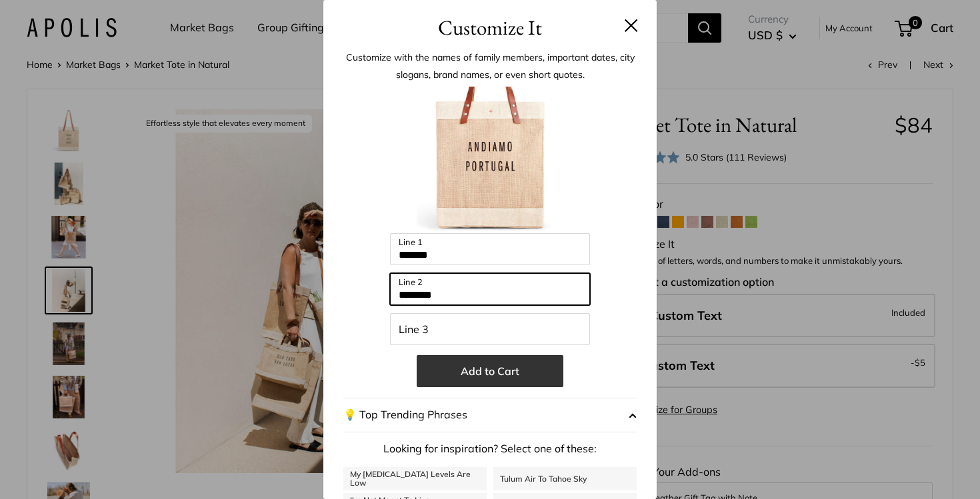 The image size is (980, 499). Describe the element at coordinates (490, 66) in the screenshot. I see `p: Customize with the names of family members, important dates, city slogans, brand names, or even s...` at that location.